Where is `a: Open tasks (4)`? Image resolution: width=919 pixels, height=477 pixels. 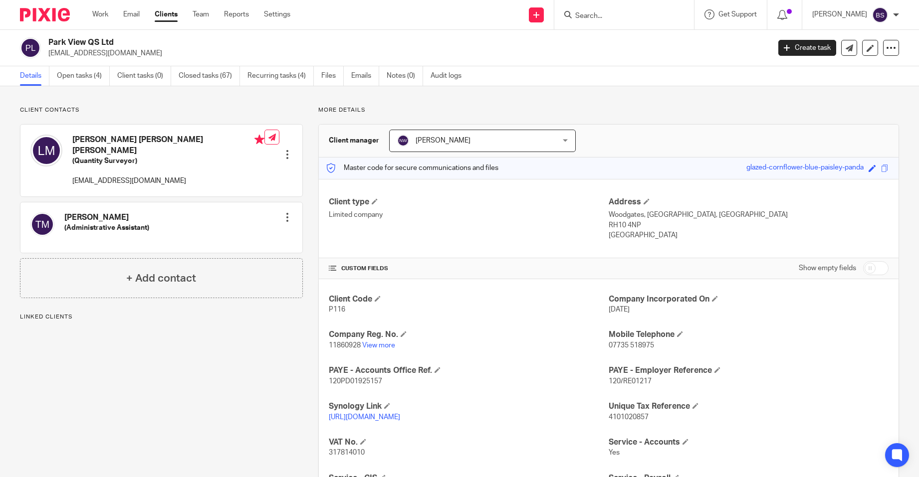 a: Open tasks (4) is located at coordinates (83, 76).